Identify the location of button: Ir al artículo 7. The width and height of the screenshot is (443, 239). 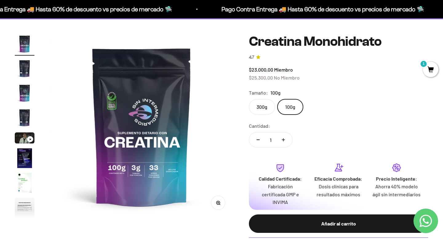
(25, 184).